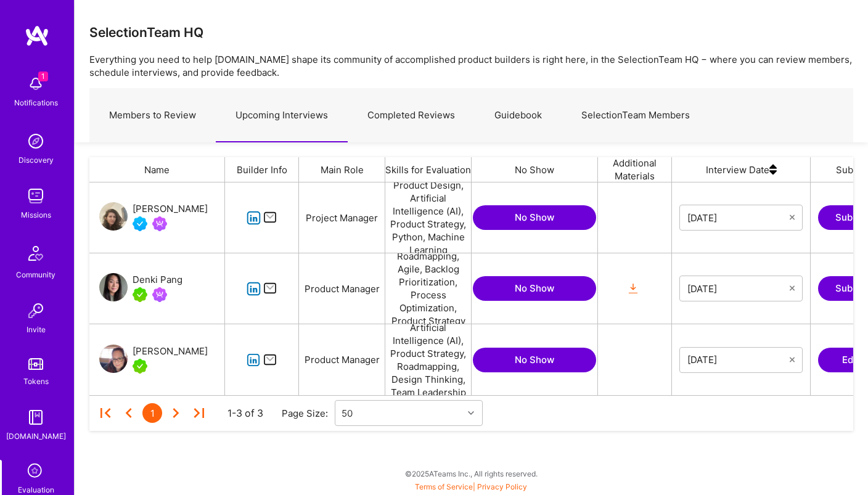 The height and width of the screenshot is (495, 868). Describe the element at coordinates (36, 253) in the screenshot. I see `img: Community` at that location.